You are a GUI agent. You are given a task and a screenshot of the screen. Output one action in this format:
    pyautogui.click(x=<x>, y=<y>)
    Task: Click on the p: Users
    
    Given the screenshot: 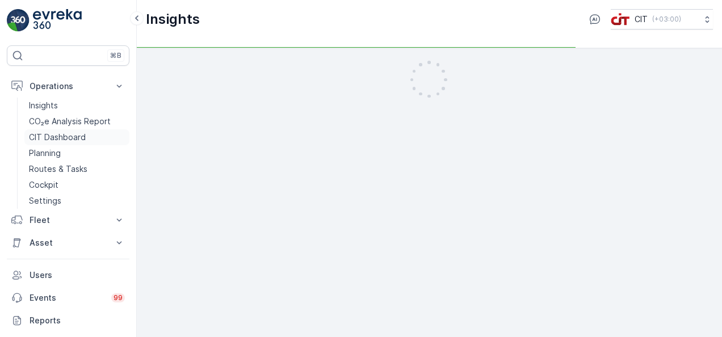 What is the action you would take?
    pyautogui.click(x=77, y=275)
    